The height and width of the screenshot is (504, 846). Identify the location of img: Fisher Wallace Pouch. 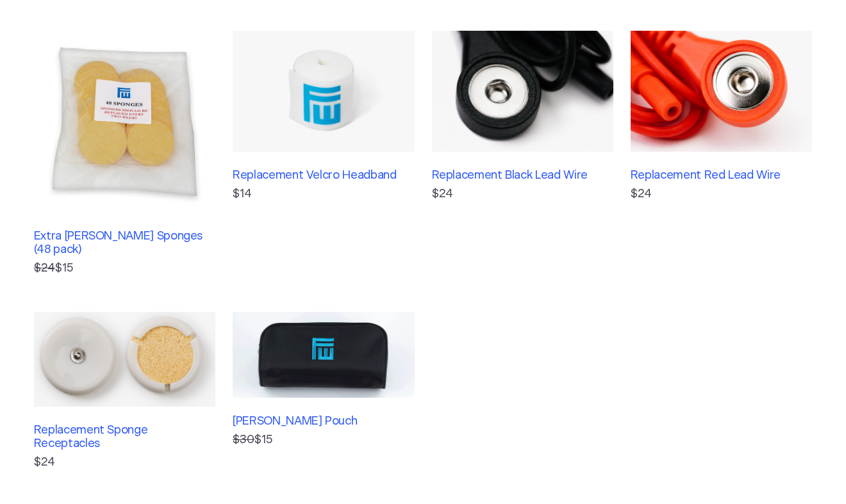
(323, 354).